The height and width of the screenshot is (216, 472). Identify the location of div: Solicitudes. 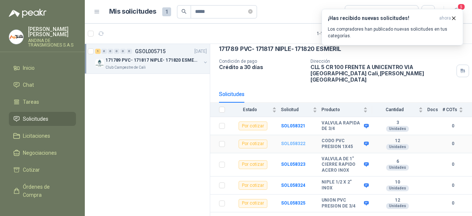
(232, 94).